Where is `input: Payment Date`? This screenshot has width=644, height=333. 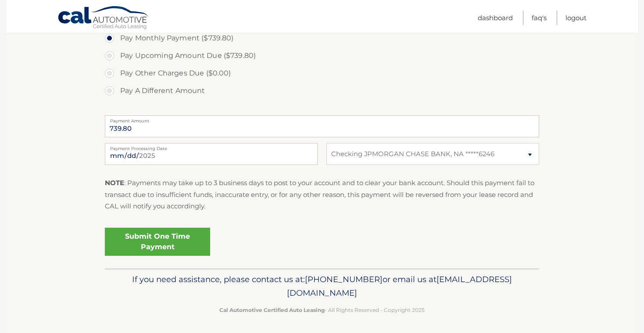
input: Payment Date is located at coordinates (211, 154).